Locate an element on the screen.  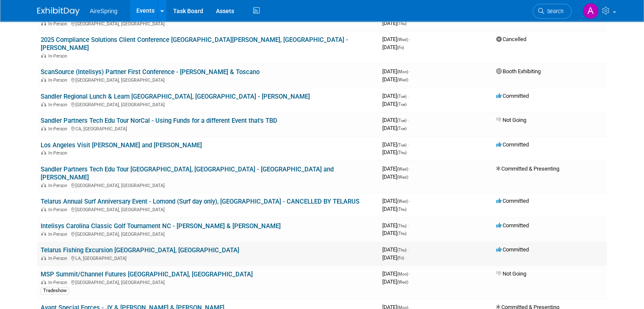
span: Cancelled is located at coordinates (511, 39).